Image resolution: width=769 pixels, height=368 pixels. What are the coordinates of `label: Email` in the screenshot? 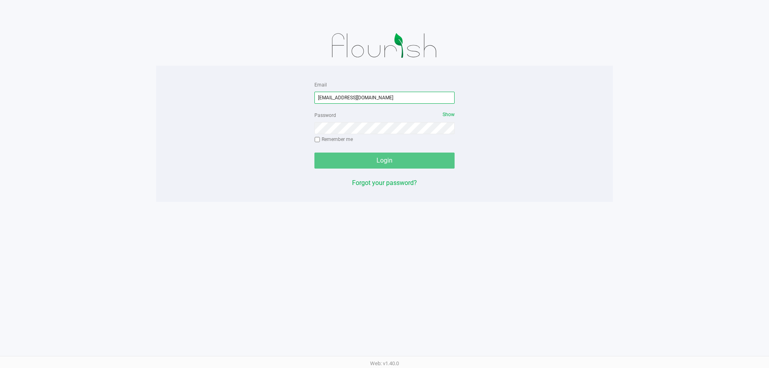 It's located at (320, 85).